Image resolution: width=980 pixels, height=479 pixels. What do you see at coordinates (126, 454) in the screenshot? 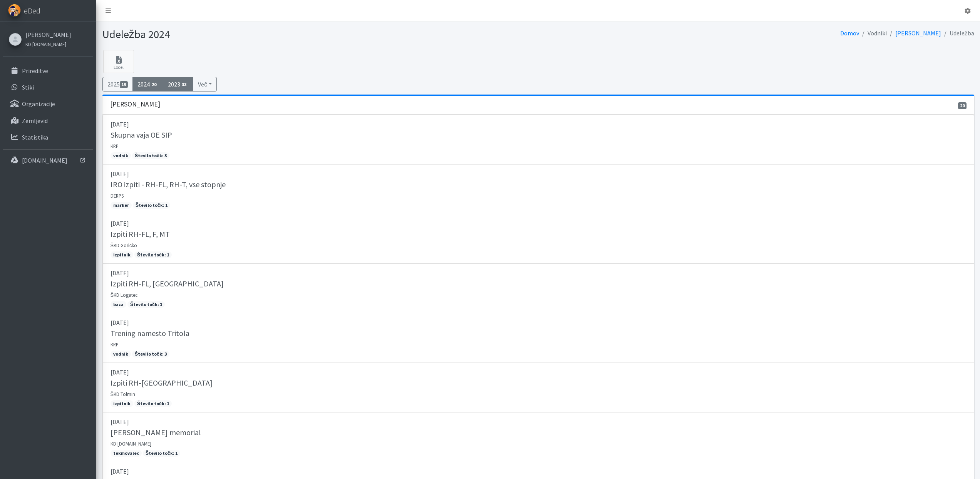
I see `span: tekmovalec` at bounding box center [126, 454].